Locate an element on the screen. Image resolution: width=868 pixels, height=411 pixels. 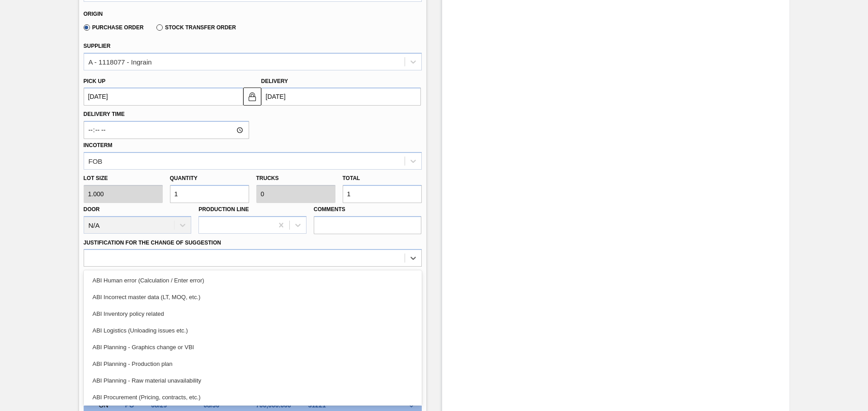
label: Total is located at coordinates (351, 179).